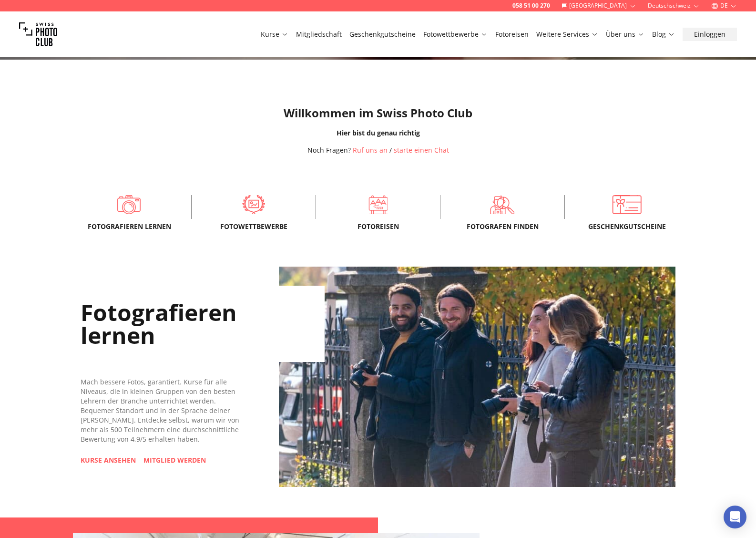 The height and width of the screenshot is (538, 756). I want to click on img: Learn Photography, so click(477, 376).